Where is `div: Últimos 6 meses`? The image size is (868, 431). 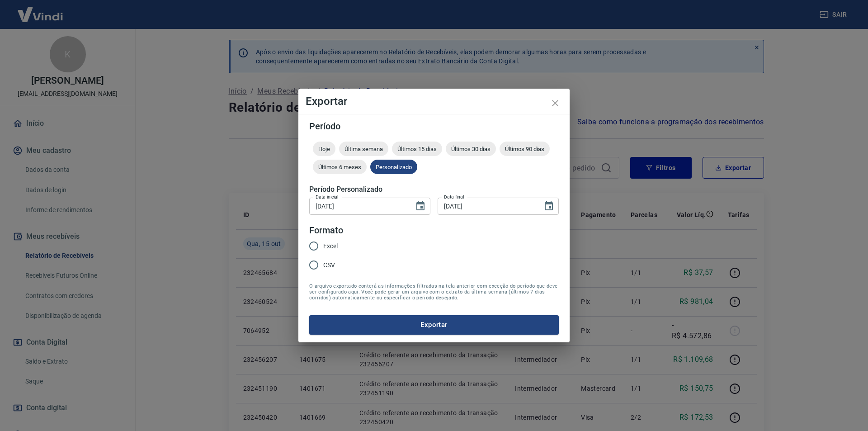
div: Últimos 6 meses is located at coordinates (340, 167).